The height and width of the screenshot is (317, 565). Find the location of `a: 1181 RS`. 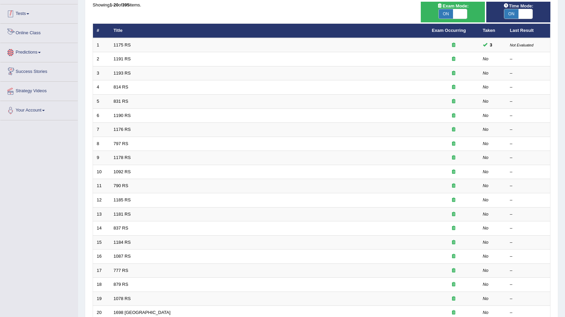

a: 1181 RS is located at coordinates (122, 214).